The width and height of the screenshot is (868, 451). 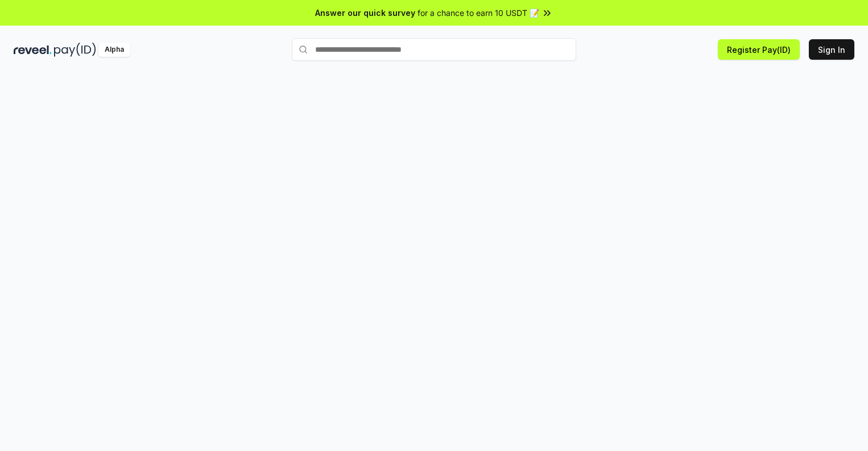 What do you see at coordinates (759, 49) in the screenshot?
I see `button: Register Pay(ID)` at bounding box center [759, 49].